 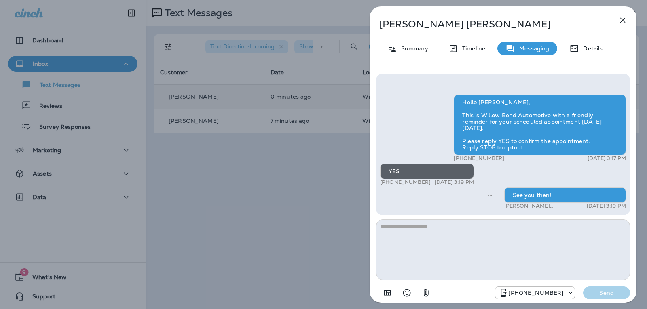 What do you see at coordinates (413, 49) in the screenshot?
I see `p: Summary` at bounding box center [413, 49].